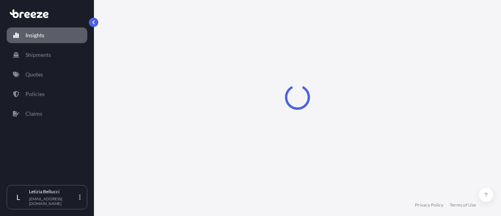 Image resolution: width=501 pixels, height=216 pixels. What do you see at coordinates (38, 55) in the screenshot?
I see `p: Shipments` at bounding box center [38, 55].